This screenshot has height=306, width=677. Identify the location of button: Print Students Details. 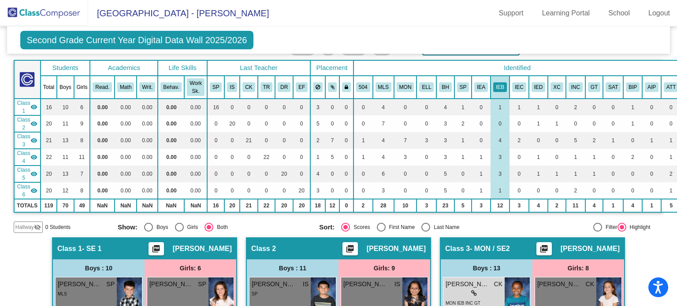
(544, 249).